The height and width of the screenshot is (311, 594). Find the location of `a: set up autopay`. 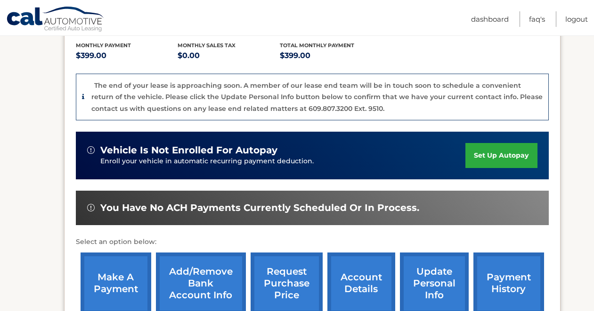

a: set up autopay is located at coordinates (501, 155).